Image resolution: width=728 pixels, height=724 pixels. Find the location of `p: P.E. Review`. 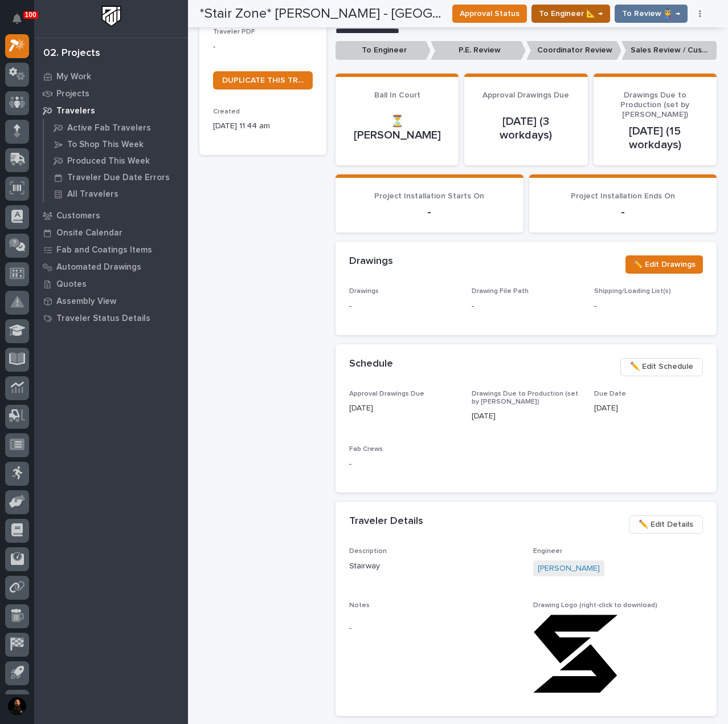

p: P.E. Review is located at coordinates (478, 50).